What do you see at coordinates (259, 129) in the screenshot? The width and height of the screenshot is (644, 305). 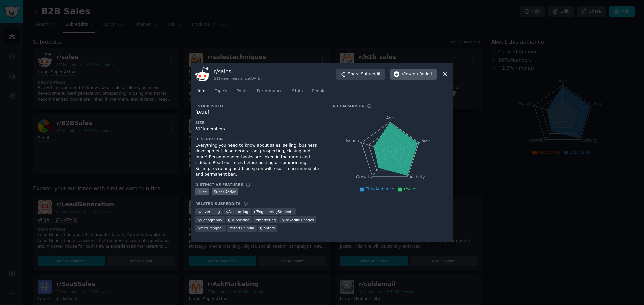 I see `div: 511k members` at bounding box center [259, 129].